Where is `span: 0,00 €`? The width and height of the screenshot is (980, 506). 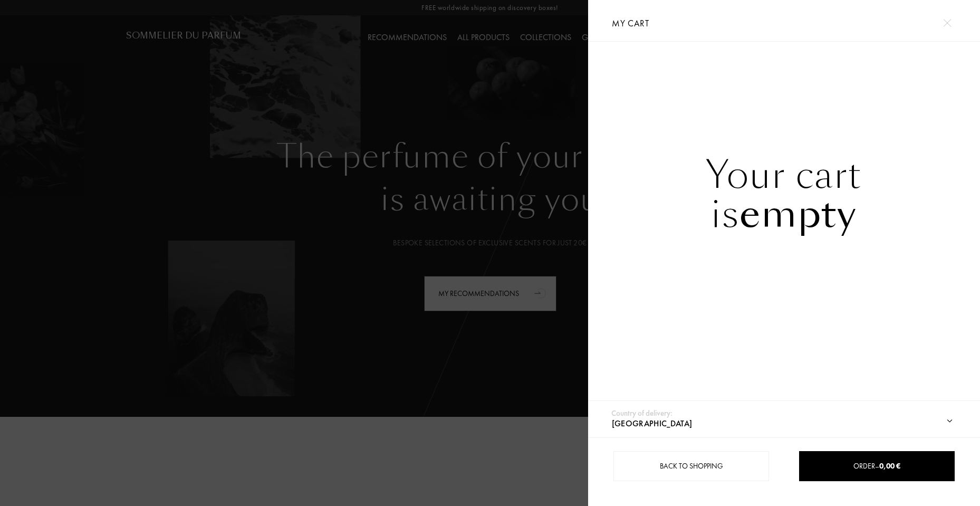 span: 0,00 € is located at coordinates (890, 466).